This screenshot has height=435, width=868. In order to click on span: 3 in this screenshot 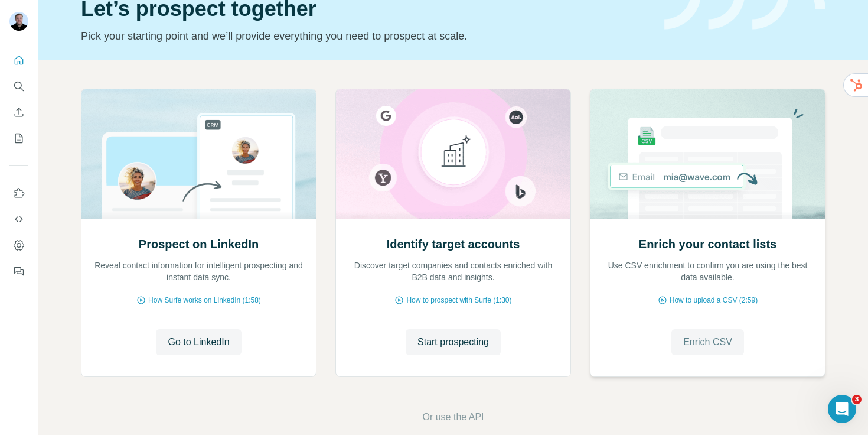, I will do `click(857, 399)`.